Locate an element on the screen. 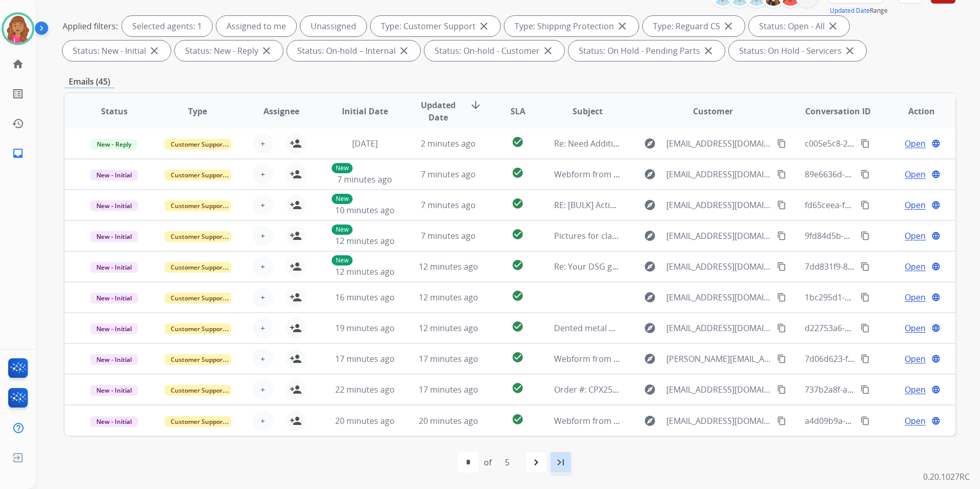 The image size is (980, 489). p: 0.20.1027RC is located at coordinates (947, 477).